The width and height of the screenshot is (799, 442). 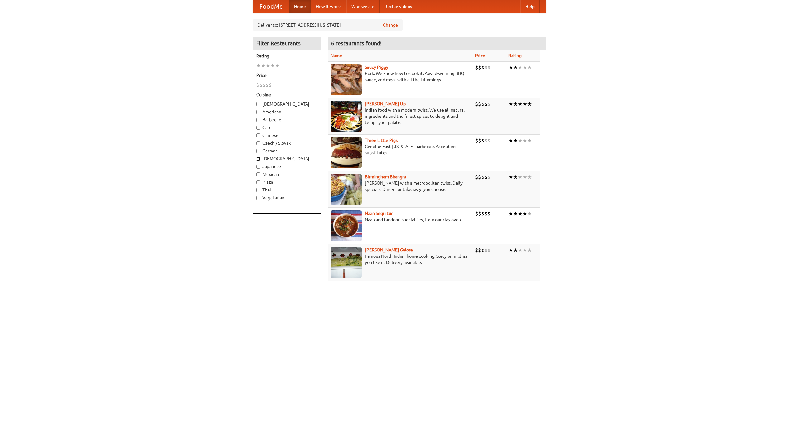 I want to click on b: Naan Sequitur, so click(x=379, y=213).